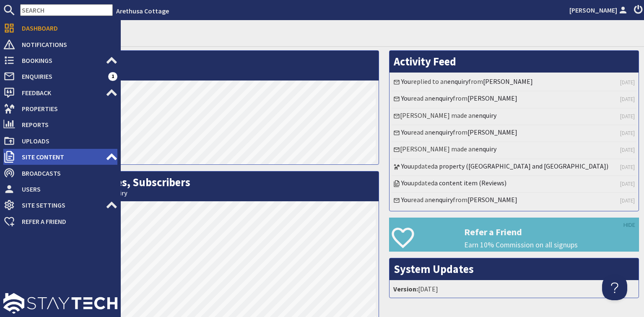  What do you see at coordinates (60, 76) in the screenshot?
I see `a: Enquiries 1` at bounding box center [60, 76].